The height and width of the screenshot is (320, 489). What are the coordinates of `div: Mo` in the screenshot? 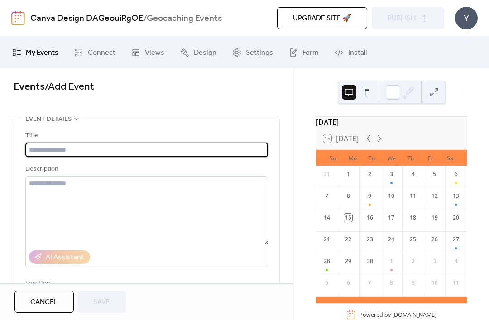 It's located at (352, 158).